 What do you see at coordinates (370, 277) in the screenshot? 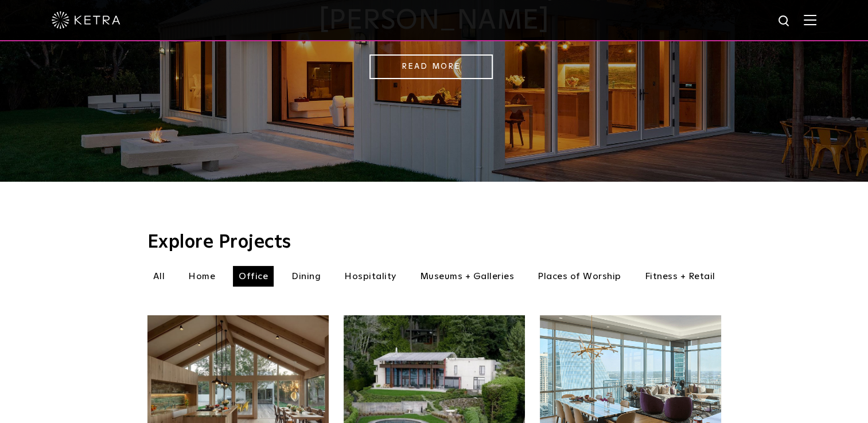
I see `li: Hospitality` at bounding box center [370, 277].